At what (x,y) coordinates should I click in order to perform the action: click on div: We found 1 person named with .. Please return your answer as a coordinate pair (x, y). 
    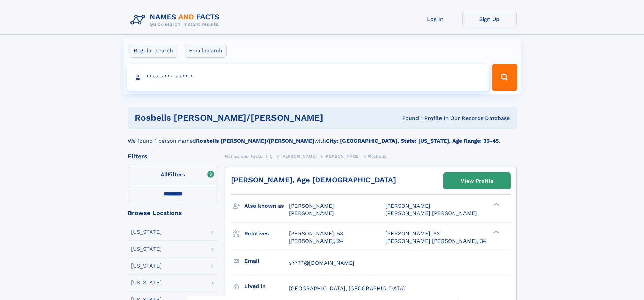
    Looking at the image, I should click on (322, 137).